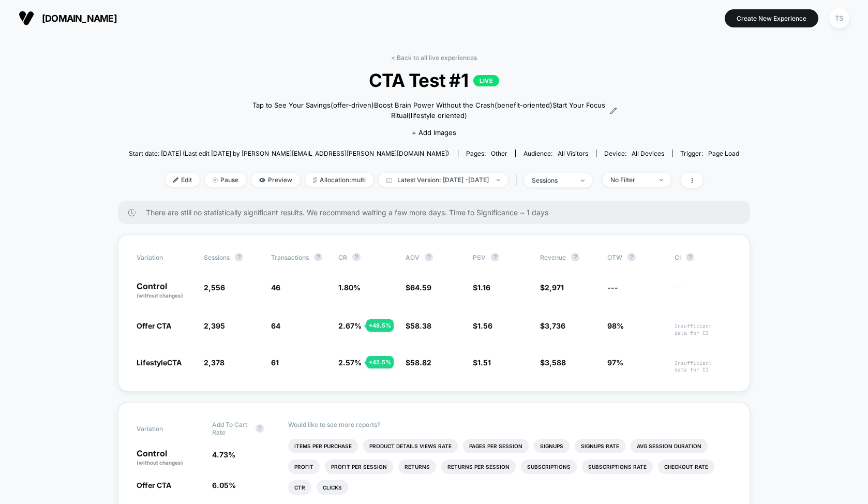 The height and width of the screenshot is (504, 868). What do you see at coordinates (275, 362) in the screenshot?
I see `span: 61` at bounding box center [275, 362].